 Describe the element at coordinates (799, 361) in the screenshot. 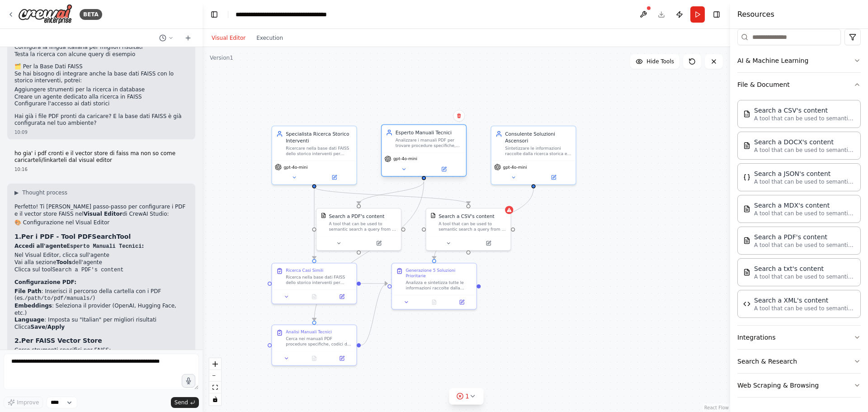

I see `button: Search & Research` at that location.